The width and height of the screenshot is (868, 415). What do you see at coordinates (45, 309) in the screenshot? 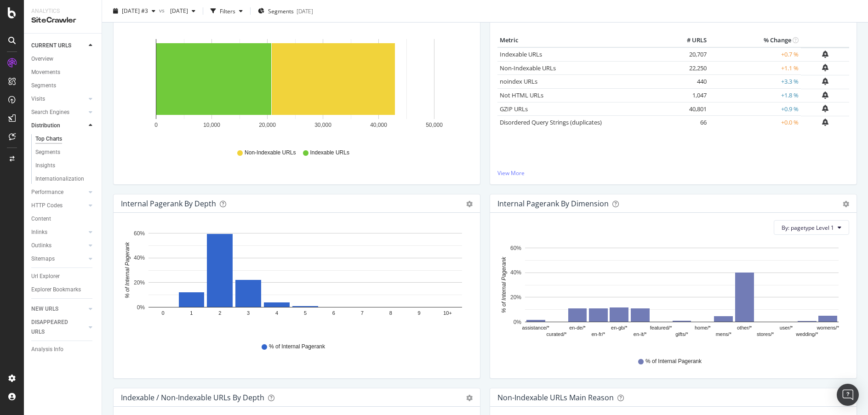
I see `div: NEW URLS` at bounding box center [45, 309].